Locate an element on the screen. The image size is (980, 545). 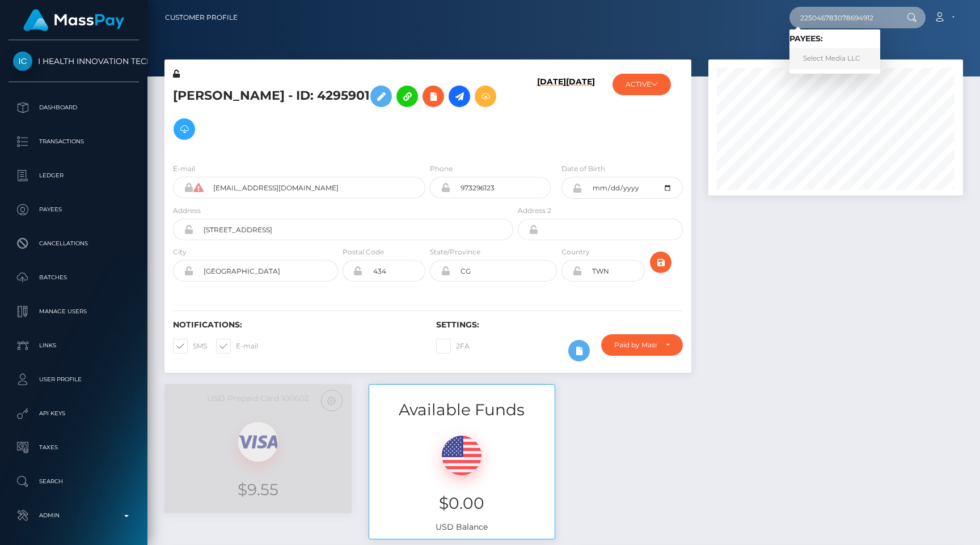
button: Paid by MassPay is located at coordinates (642, 345).